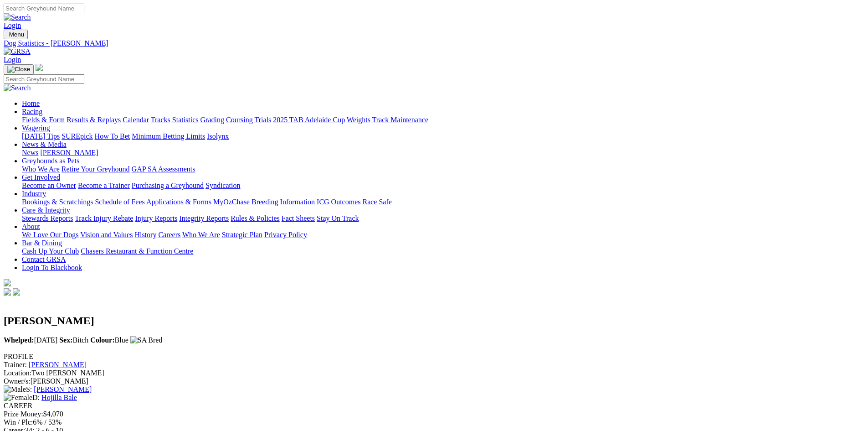 The width and height of the screenshot is (868, 431). What do you see at coordinates (30, 152) in the screenshot?
I see `a: News` at bounding box center [30, 152].